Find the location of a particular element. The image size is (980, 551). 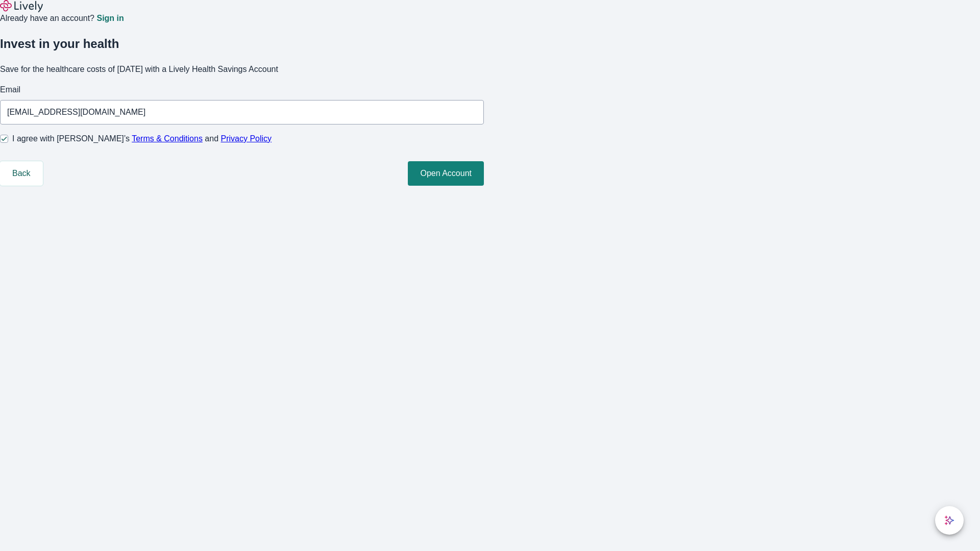

button: Open Account is located at coordinates (445, 174).